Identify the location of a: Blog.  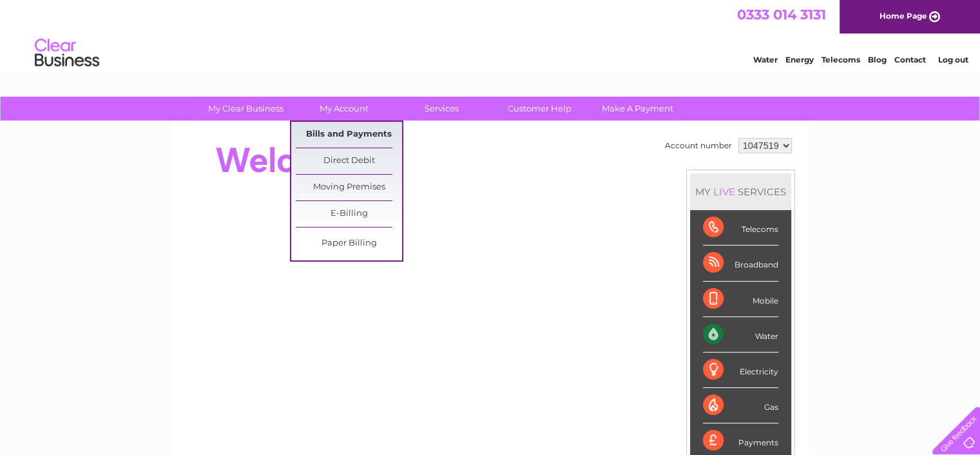
(877, 59).